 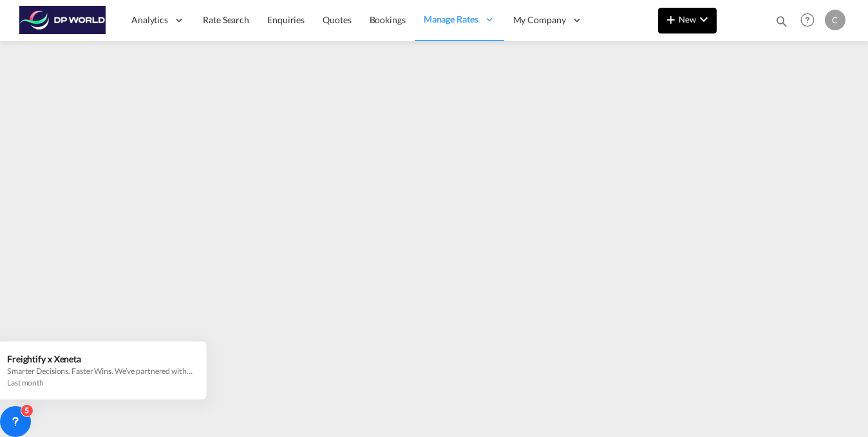 What do you see at coordinates (226, 20) in the screenshot?
I see `span: Rate Search` at bounding box center [226, 20].